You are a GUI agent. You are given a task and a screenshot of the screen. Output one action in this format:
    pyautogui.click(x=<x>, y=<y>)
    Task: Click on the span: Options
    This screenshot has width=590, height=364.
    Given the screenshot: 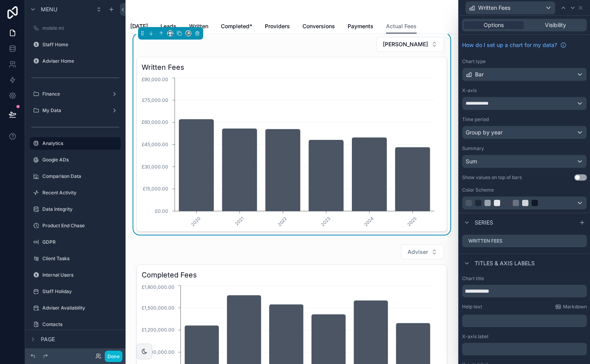 What is the action you would take?
    pyautogui.click(x=494, y=25)
    